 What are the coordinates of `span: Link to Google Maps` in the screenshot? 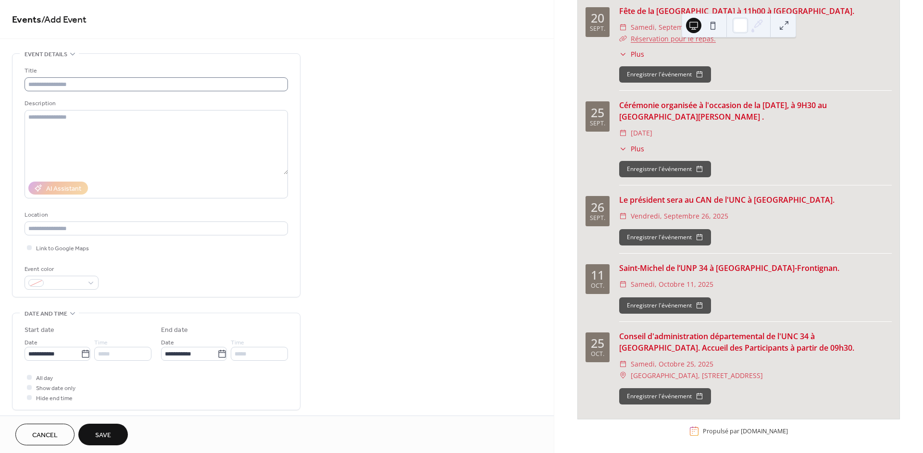 It's located at (62, 249).